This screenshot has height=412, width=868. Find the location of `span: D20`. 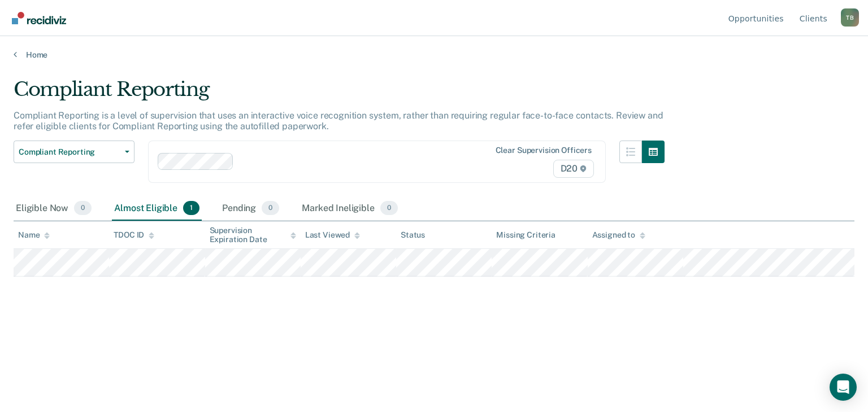

span: D20 is located at coordinates (574, 169).